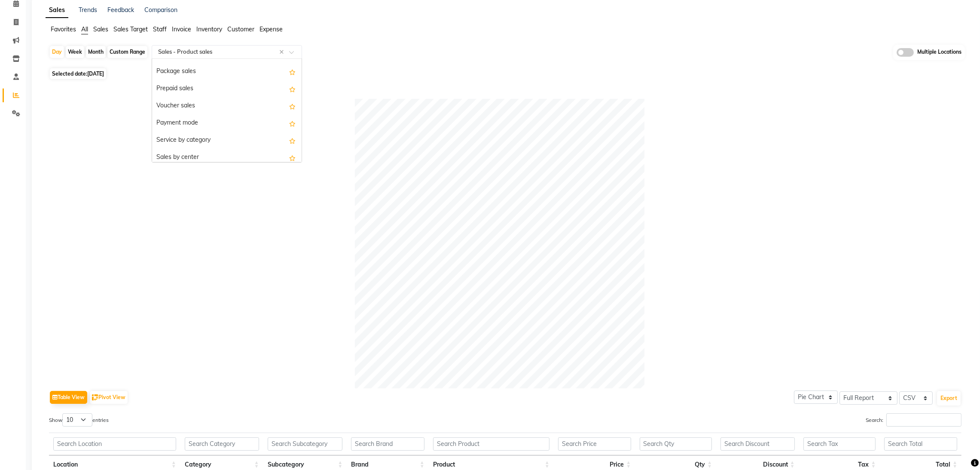 This screenshot has height=470, width=980. Describe the element at coordinates (115, 444) in the screenshot. I see `input: Search Location` at that location.